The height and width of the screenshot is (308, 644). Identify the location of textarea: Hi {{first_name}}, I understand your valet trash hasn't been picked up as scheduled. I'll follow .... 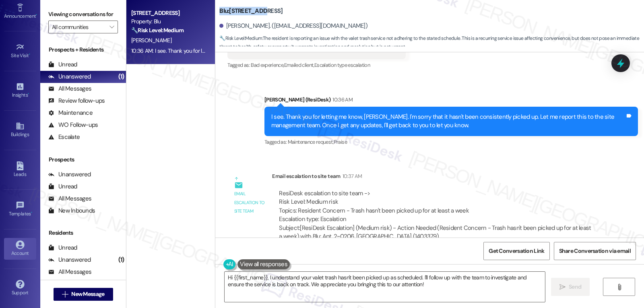
(385, 287).